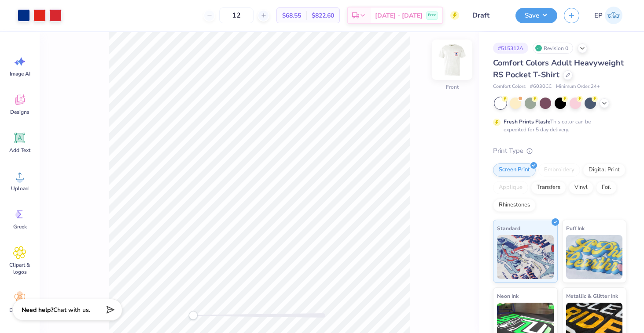 Image resolution: width=644 pixels, height=333 pixels. I want to click on div: Screen Print, so click(514, 170).